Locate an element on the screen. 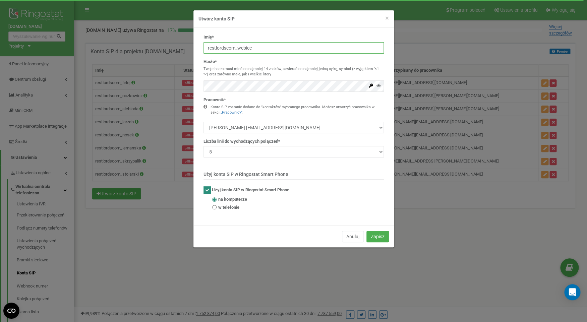 This screenshot has height=322, width=587. span: w telefonie is located at coordinates (229, 207).